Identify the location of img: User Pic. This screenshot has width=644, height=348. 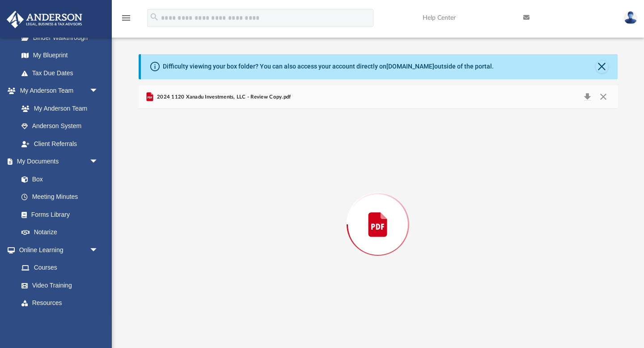
(631, 18).